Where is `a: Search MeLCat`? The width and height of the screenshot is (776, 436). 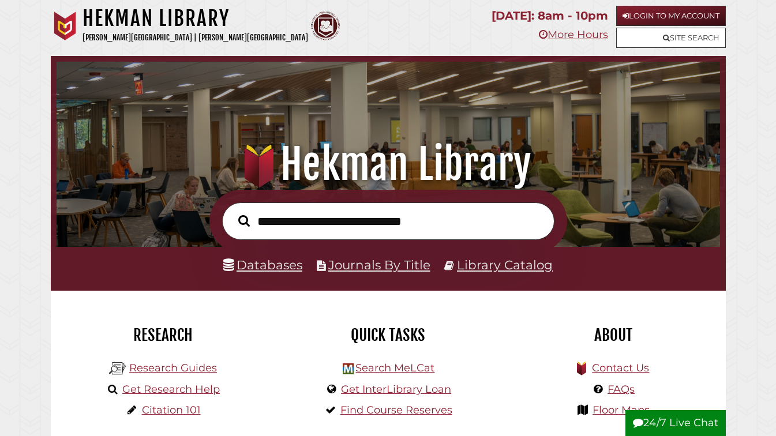 a: Search MeLCat is located at coordinates (395, 368).